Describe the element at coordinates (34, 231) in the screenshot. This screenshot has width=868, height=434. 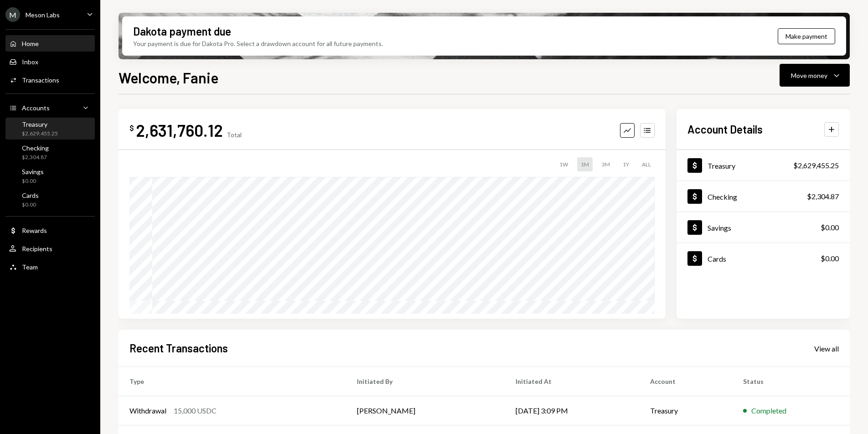
I see `div: Rewards` at that location.